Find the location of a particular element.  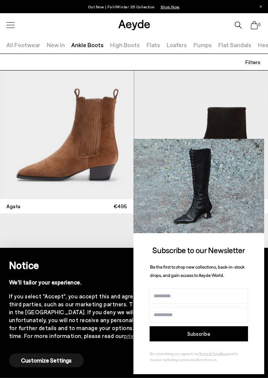

button: Subscribe is located at coordinates (199, 334).